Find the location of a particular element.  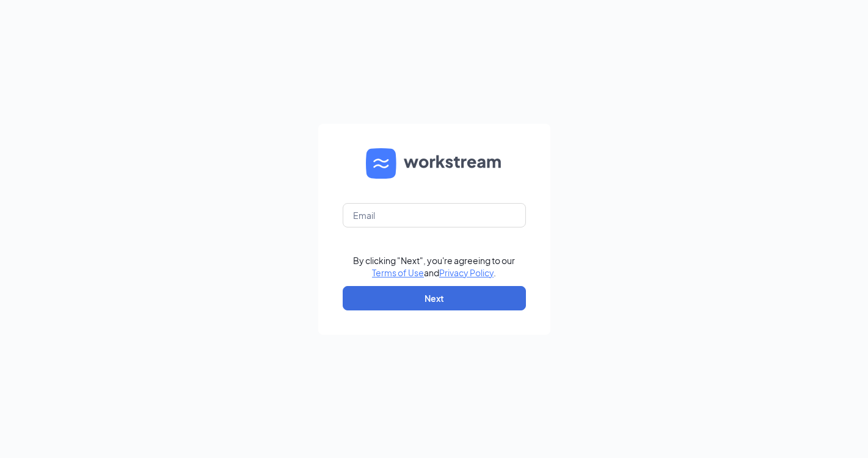

button: Next is located at coordinates (434, 298).